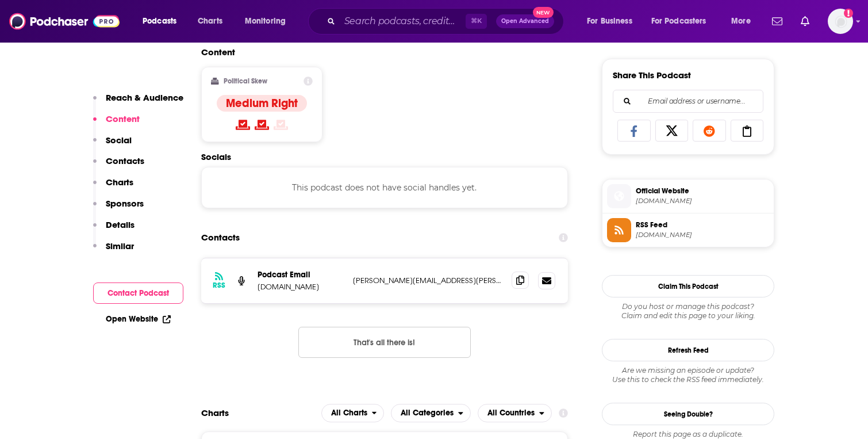 This screenshot has width=868, height=439. What do you see at coordinates (688, 286) in the screenshot?
I see `button: Claim This Podcast` at bounding box center [688, 286].